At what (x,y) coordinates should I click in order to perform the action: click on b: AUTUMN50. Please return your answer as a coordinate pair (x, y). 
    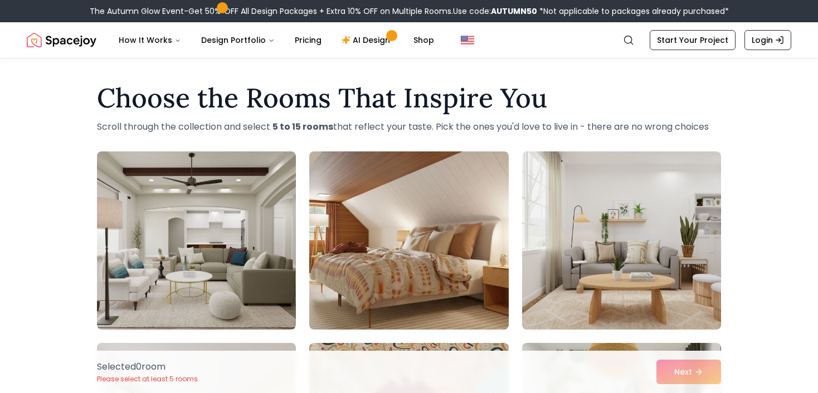
    Looking at the image, I should click on (514, 11).